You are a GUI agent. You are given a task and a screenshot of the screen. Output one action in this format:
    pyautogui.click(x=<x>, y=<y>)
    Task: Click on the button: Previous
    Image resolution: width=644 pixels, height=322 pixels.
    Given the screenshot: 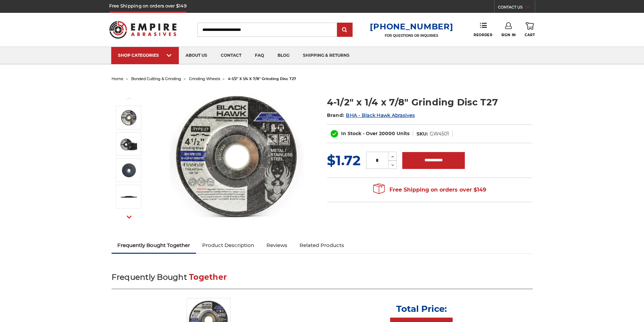 What is the action you would take?
    pyautogui.click(x=129, y=99)
    